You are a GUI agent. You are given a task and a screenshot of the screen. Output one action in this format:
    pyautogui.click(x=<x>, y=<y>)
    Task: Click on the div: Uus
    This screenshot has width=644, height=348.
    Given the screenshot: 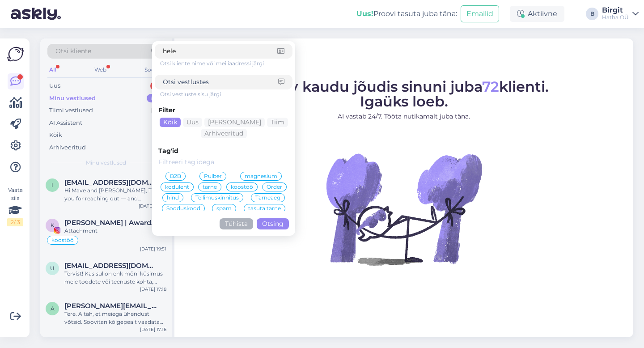 What is the action you would take?
    pyautogui.click(x=54, y=86)
    